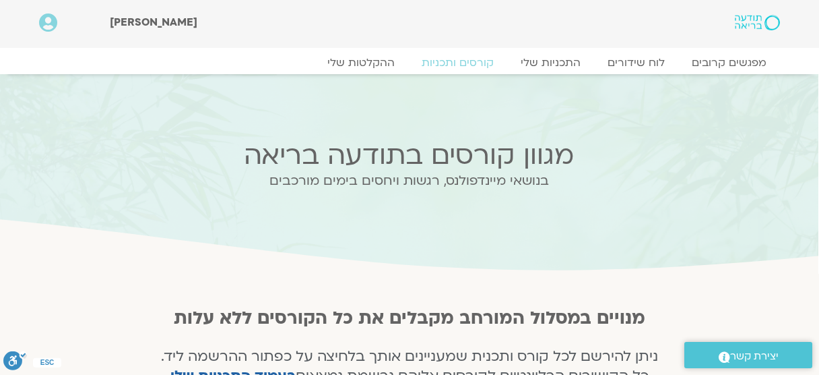 The width and height of the screenshot is (819, 375). What do you see at coordinates (409, 155) in the screenshot?
I see `h2: מגוון קורסים בתודעה בריאה` at bounding box center [409, 155].